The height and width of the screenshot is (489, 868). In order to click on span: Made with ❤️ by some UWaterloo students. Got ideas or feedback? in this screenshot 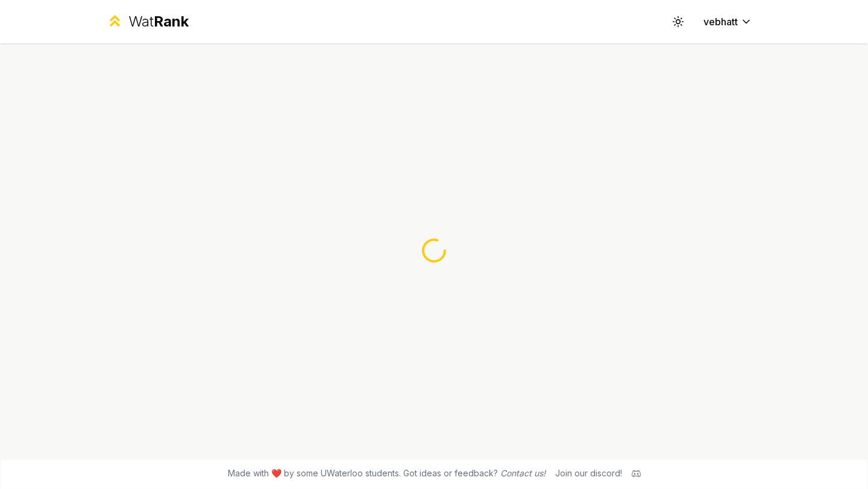, I will do `click(387, 474)`.